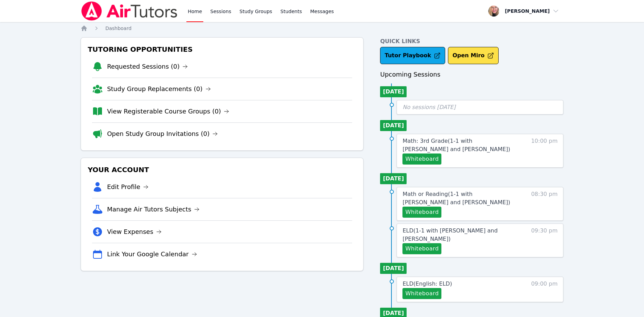 Image resolution: width=644 pixels, height=317 pixels. What do you see at coordinates (222, 50) in the screenshot?
I see `h3: Tutoring Opportunities` at bounding box center [222, 50].